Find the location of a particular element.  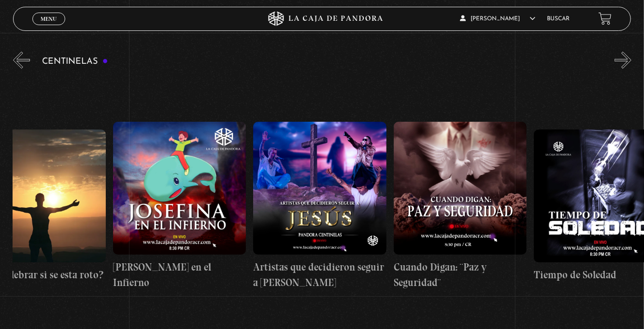

h3: Centinelas is located at coordinates (75, 62).